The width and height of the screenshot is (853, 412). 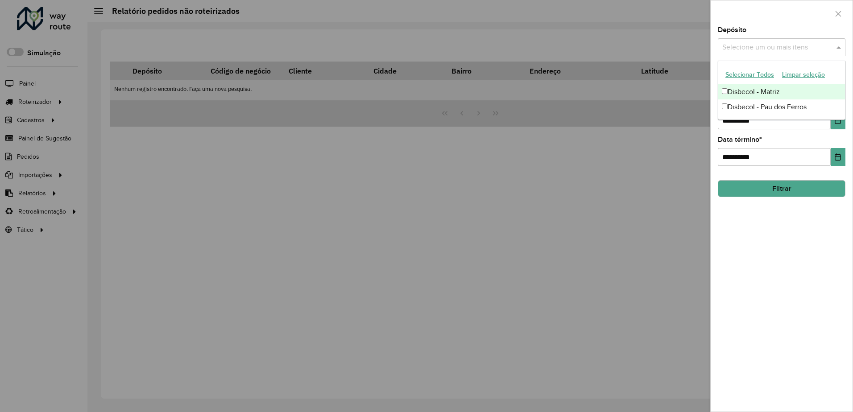 I want to click on div: Disbecol - Matriz, so click(x=782, y=92).